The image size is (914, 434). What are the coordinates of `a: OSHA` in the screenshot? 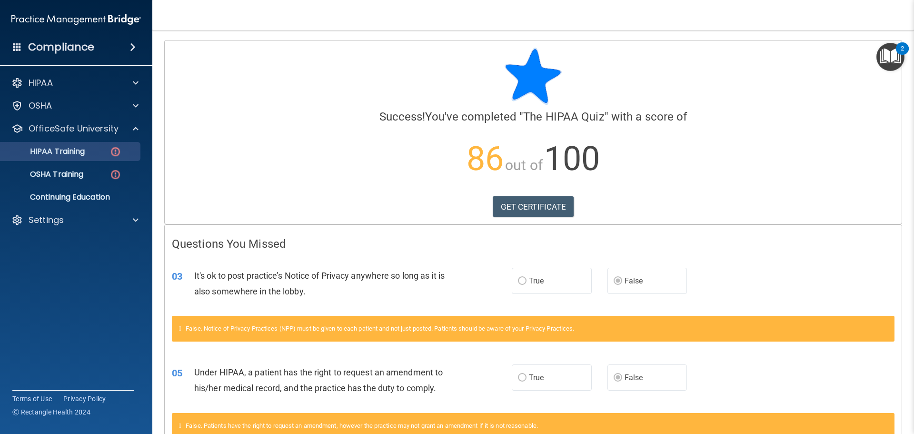 It's located at (75, 106).